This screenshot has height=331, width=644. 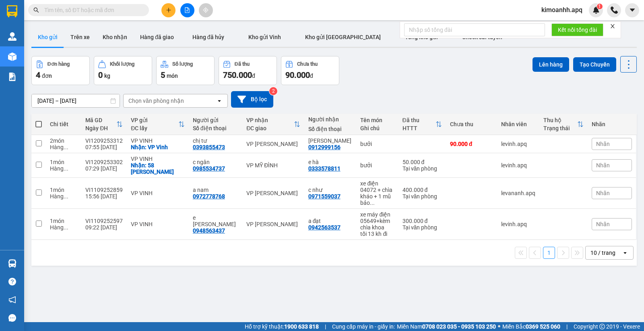 What do you see at coordinates (596, 10) in the screenshot?
I see `img: icon-new-feature` at bounding box center [596, 10].